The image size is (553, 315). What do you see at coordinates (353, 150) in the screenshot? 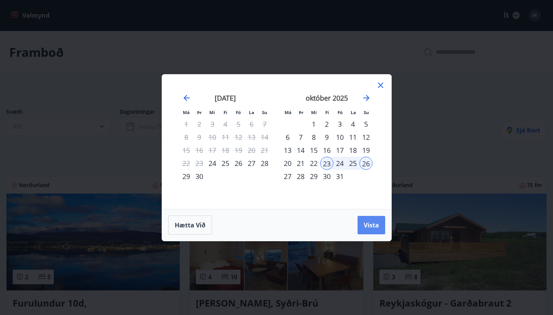
I see `div: 18` at bounding box center [353, 150].